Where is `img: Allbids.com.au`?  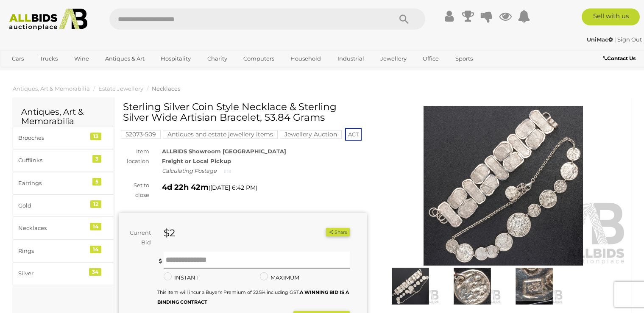
img: Allbids.com.au is located at coordinates (48, 20).